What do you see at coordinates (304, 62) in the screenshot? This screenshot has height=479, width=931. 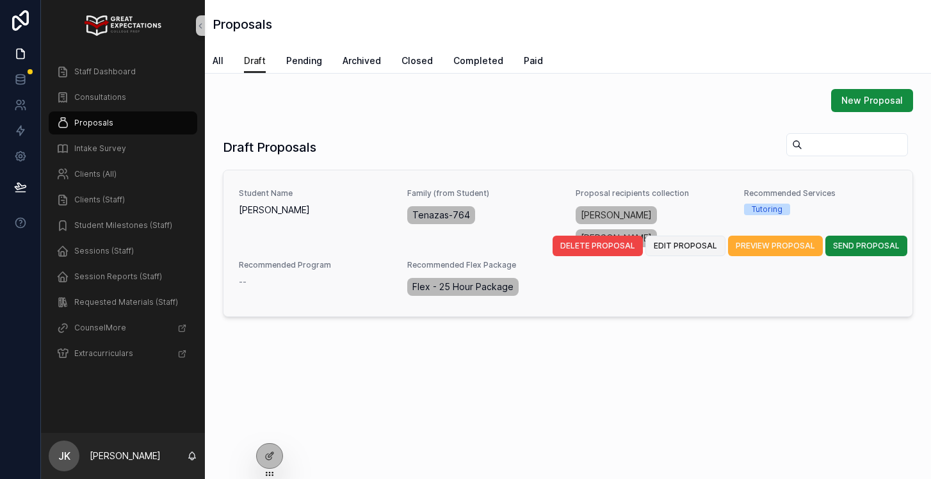 I see `a: Pending` at bounding box center [304, 62].